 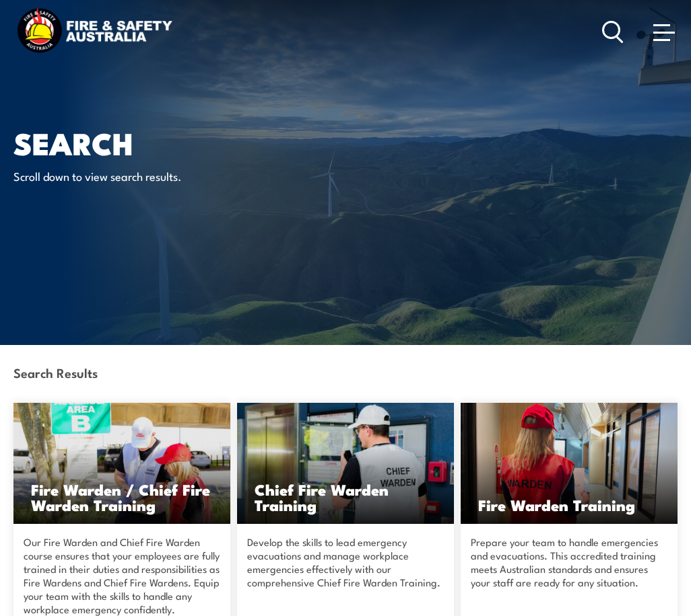 I want to click on a: Fire Warden Training, so click(x=569, y=463).